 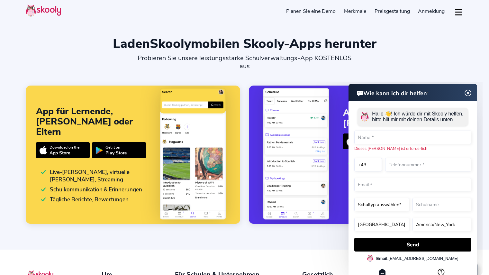 What do you see at coordinates (171, 44) in the screenshot?
I see `span: Skooly` at bounding box center [171, 44].